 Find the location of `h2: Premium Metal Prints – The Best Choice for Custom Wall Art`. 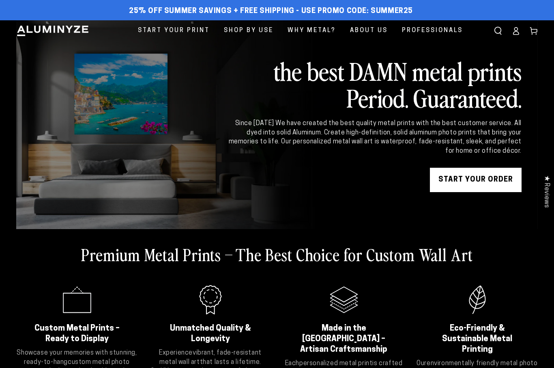

h2: Premium Metal Prints – The Best Choice for Custom Wall Art is located at coordinates (277, 254).